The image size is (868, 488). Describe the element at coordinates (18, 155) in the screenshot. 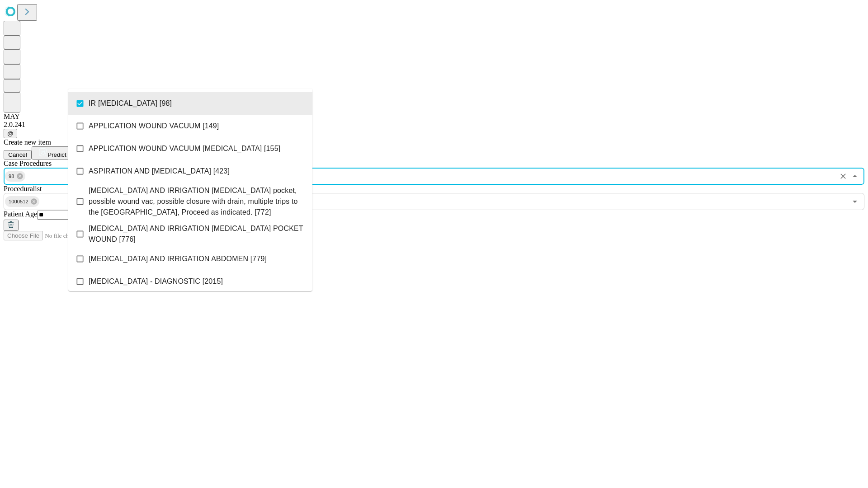

I see `button: Cancel` at that location.